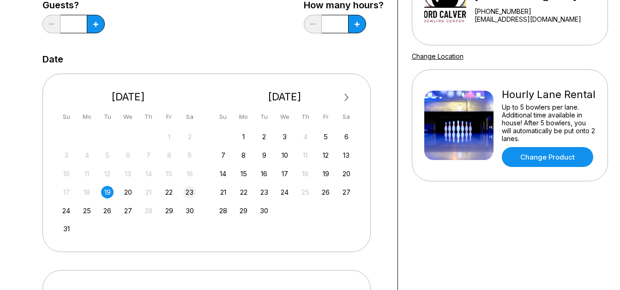  Describe the element at coordinates (305, 155) in the screenshot. I see `div: Not available Thursday, September 11th, 2025` at that location.